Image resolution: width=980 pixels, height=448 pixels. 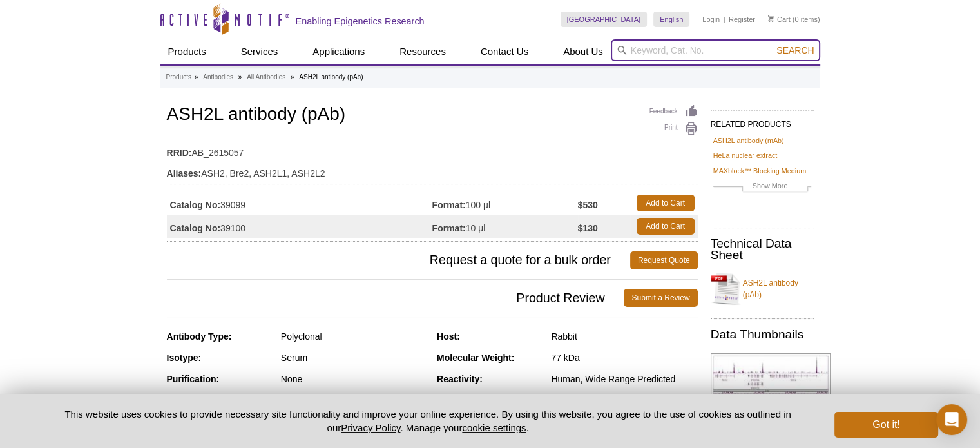 I want to click on a: Submit a Review, so click(x=661, y=298).